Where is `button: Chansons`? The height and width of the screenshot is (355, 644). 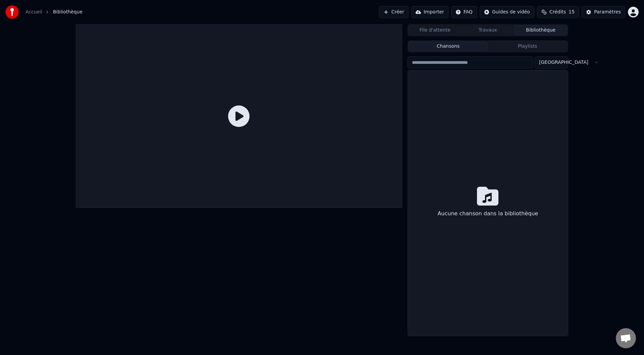 button: Chansons is located at coordinates (448, 46).